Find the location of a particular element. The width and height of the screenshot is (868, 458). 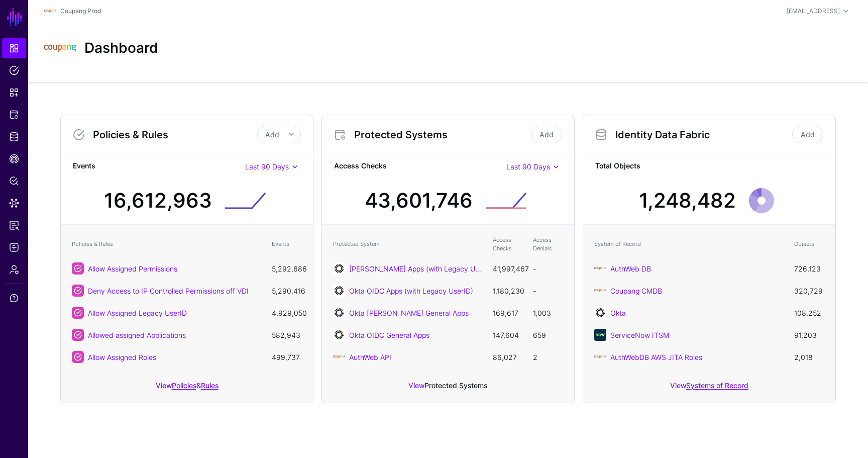

td: 147,604 is located at coordinates (508, 335).